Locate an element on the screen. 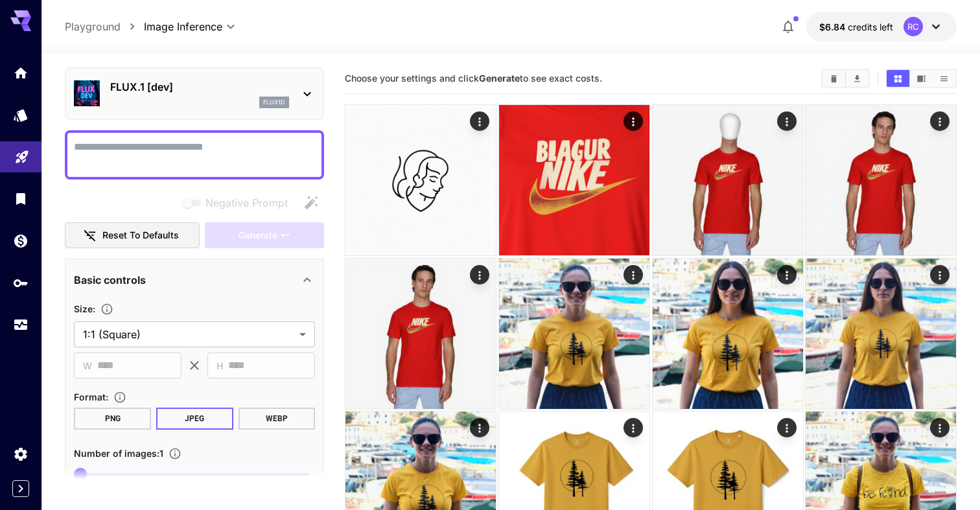 Image resolution: width=980 pixels, height=510 pixels. button: Specify how many images to generate in a single request. Each image generation will be charged se... is located at coordinates (175, 454).